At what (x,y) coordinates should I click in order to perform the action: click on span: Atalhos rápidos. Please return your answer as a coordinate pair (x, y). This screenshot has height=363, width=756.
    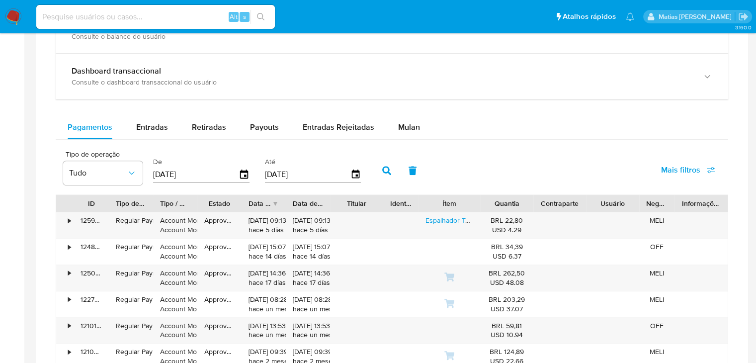
    Looking at the image, I should click on (589, 16).